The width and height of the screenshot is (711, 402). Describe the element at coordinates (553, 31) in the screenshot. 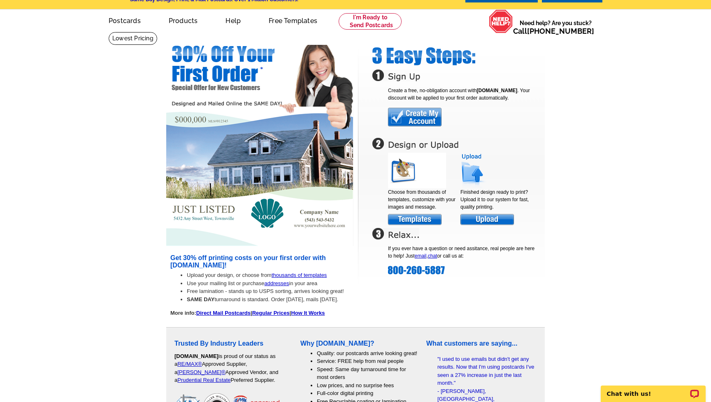

I see `span: Call` at that location.